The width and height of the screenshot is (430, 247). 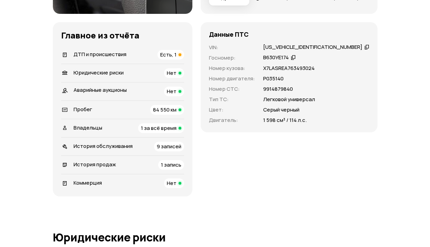 I want to click on p: Цвет :, so click(x=232, y=110).